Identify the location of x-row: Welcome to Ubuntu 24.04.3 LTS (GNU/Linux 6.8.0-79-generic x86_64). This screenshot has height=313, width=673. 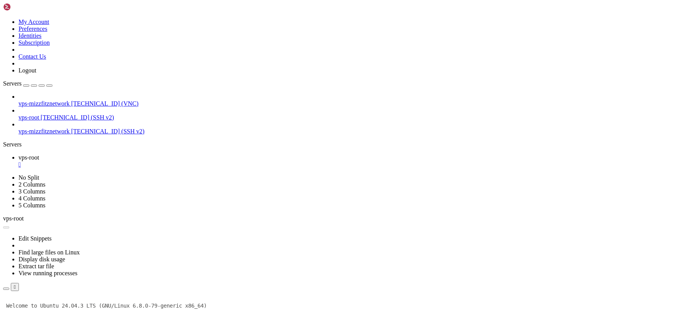
(288, 7).